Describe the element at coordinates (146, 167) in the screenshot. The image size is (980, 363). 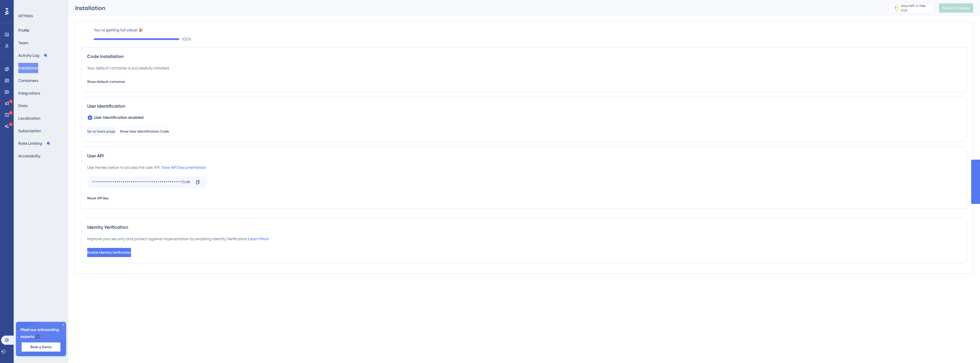
I see `div: Use the key below to access the User API.` at that location.